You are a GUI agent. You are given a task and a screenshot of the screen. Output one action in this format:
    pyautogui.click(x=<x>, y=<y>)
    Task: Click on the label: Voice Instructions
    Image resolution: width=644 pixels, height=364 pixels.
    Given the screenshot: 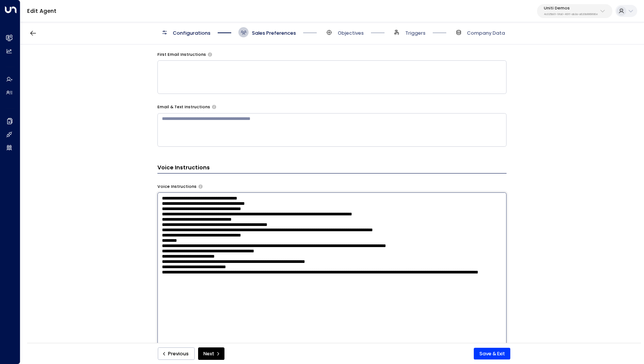 What is the action you would take?
    pyautogui.click(x=177, y=186)
    